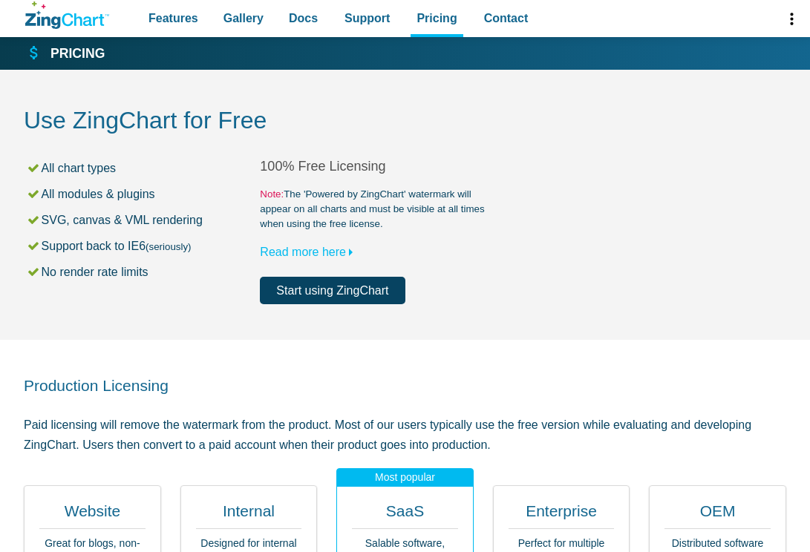 This screenshot has width=810, height=552. What do you see at coordinates (272, 194) in the screenshot?
I see `span: Note:` at bounding box center [272, 194].